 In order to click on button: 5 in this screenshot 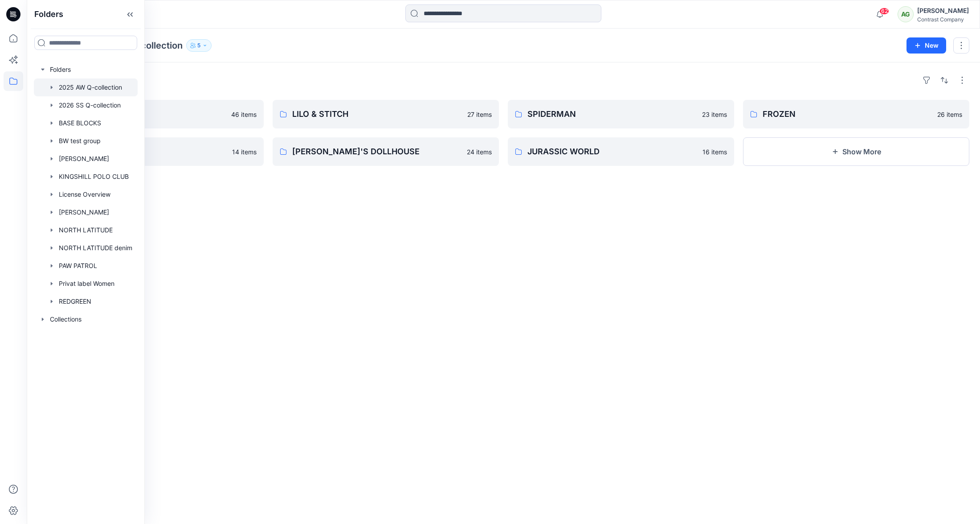, I will do `click(199, 45)`.